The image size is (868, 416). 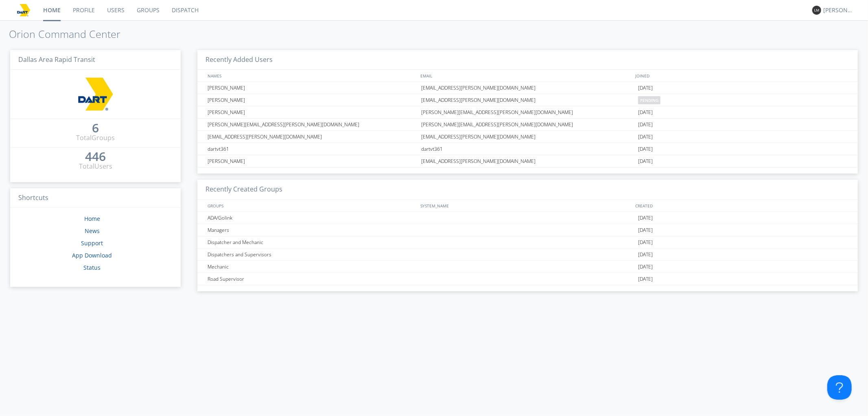 I want to click on div: GROUPS, so click(x=311, y=205).